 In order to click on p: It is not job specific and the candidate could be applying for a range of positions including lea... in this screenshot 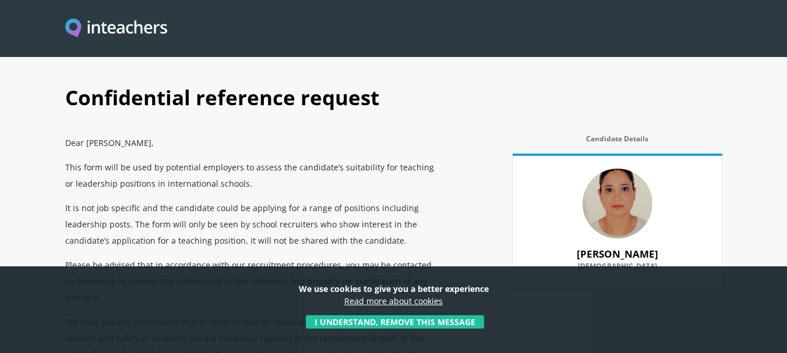, I will do `click(254, 224)`.